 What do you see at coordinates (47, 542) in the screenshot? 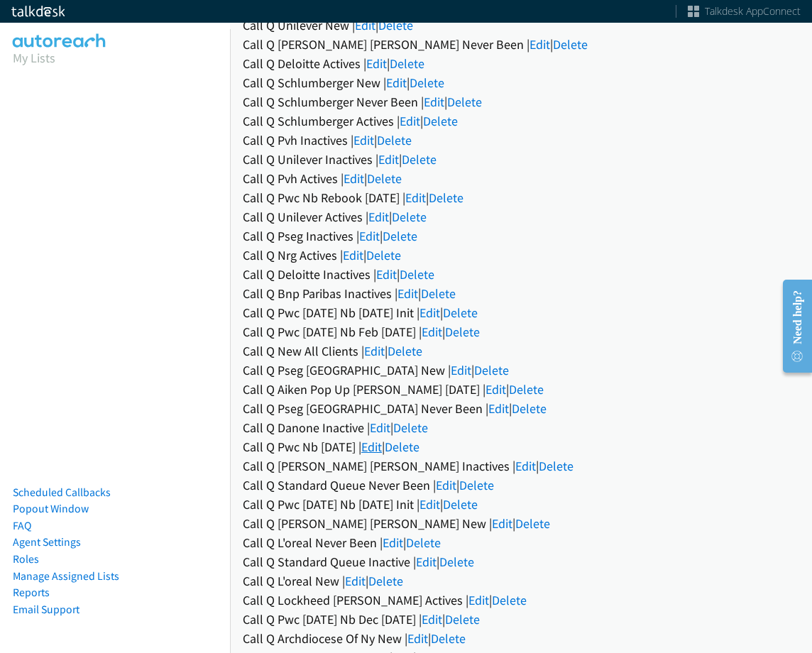
I see `a: Agent Settings` at bounding box center [47, 542].